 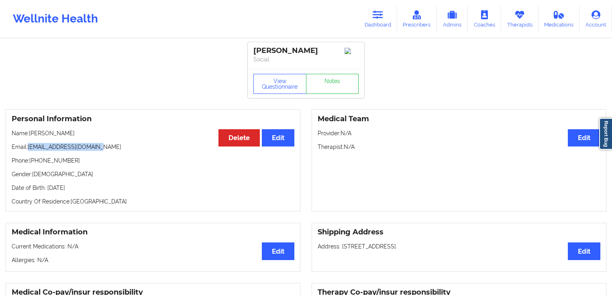 I want to click on a: Report Bug, so click(x=606, y=134).